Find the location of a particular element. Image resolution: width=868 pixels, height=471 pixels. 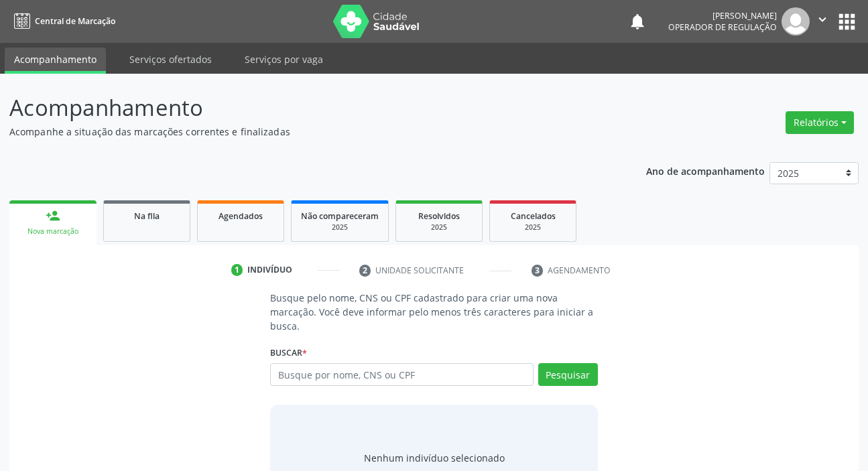

button: Pesquisar is located at coordinates (567, 375).